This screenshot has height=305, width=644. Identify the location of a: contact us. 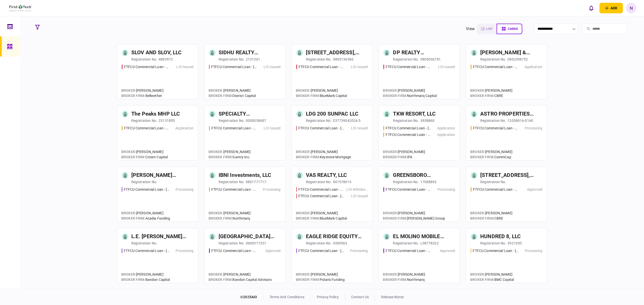
(360, 297).